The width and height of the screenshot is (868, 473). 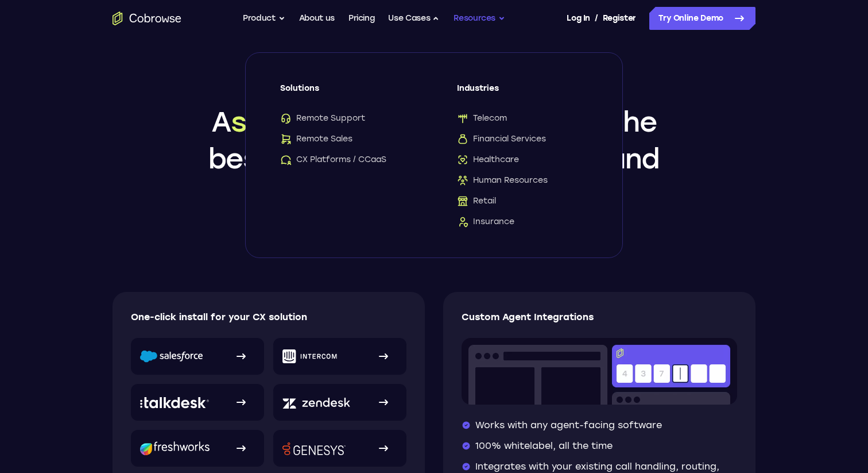 What do you see at coordinates (285, 119) in the screenshot?
I see `img: Remote Support` at bounding box center [285, 119].